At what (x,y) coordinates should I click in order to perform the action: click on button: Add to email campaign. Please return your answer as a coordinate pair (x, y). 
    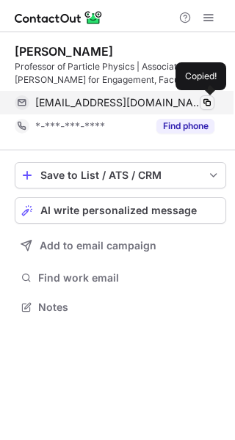
    Looking at the image, I should click on (120, 246).